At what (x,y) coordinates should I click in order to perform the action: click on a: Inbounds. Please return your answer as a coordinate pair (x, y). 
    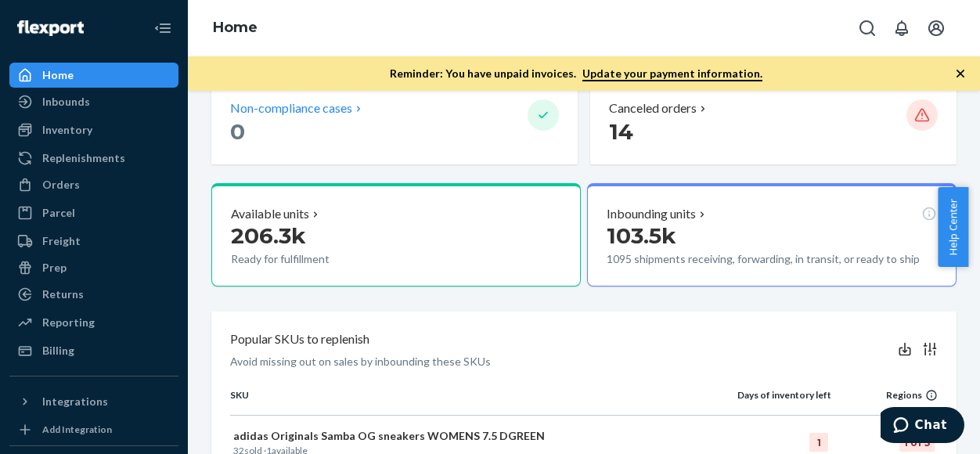
    Looking at the image, I should click on (94, 102).